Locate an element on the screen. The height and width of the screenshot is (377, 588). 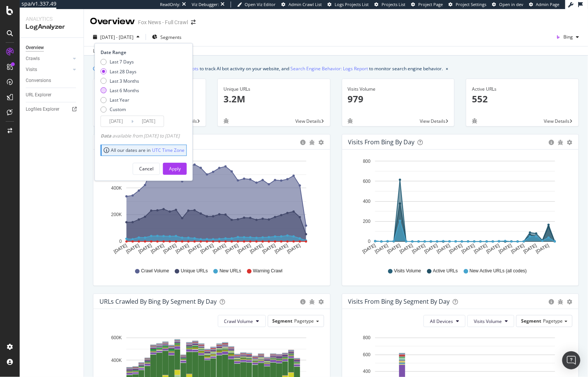
a: Admin Crawl List is located at coordinates (301, 4).